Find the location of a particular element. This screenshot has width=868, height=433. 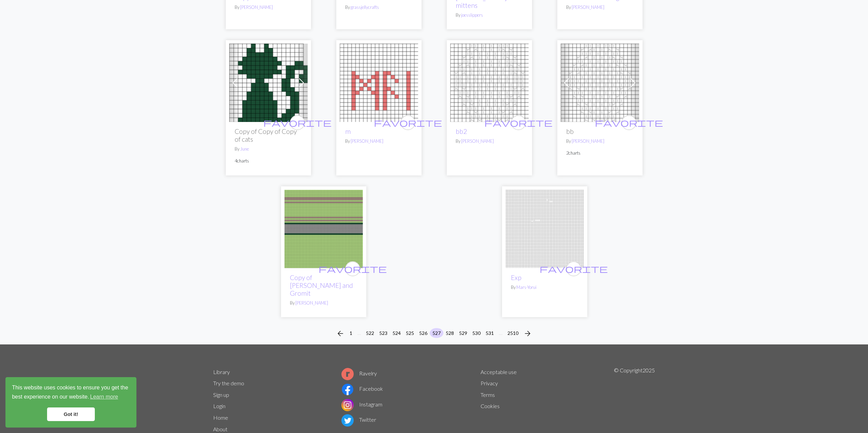

p: 4 charts is located at coordinates (269, 161).